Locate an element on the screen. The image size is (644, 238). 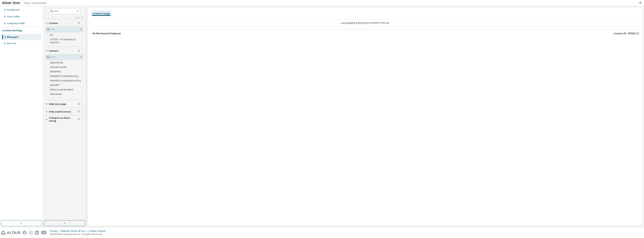
a: Clear all is located at coordinates (64, 18).